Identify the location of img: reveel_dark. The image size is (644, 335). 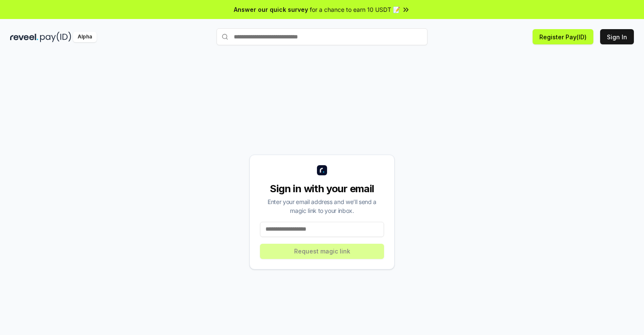
(24, 37).